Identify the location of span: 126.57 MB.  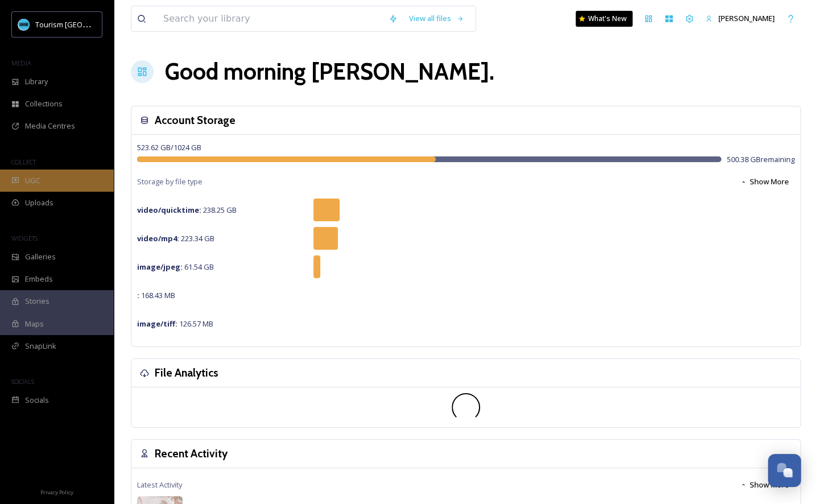
(175, 323).